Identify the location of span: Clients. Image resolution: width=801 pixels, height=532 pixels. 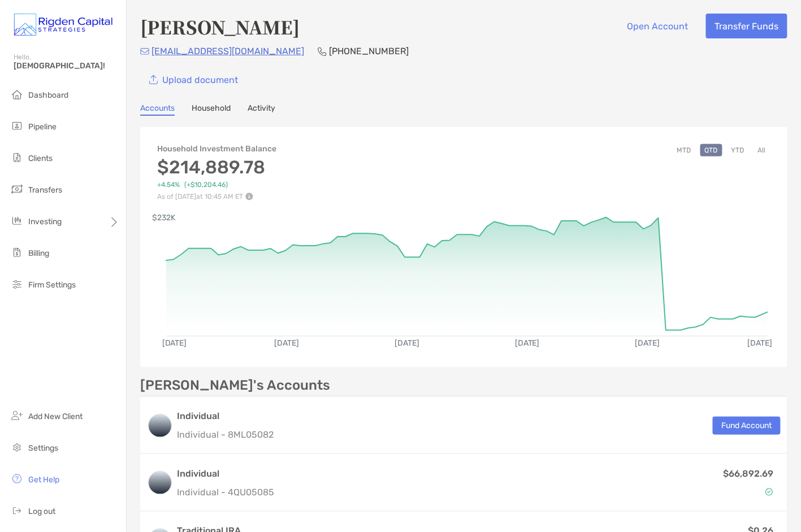
(40, 159).